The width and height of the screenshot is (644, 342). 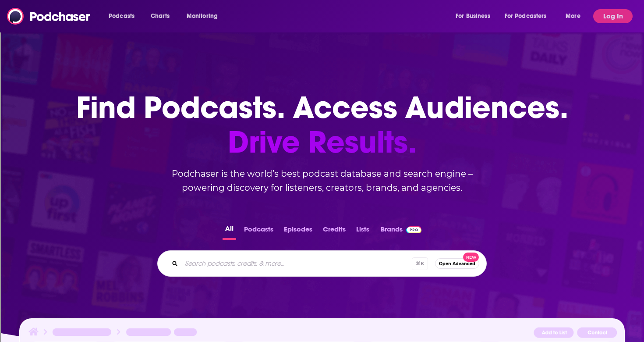 I want to click on button: Podcasts, so click(x=258, y=231).